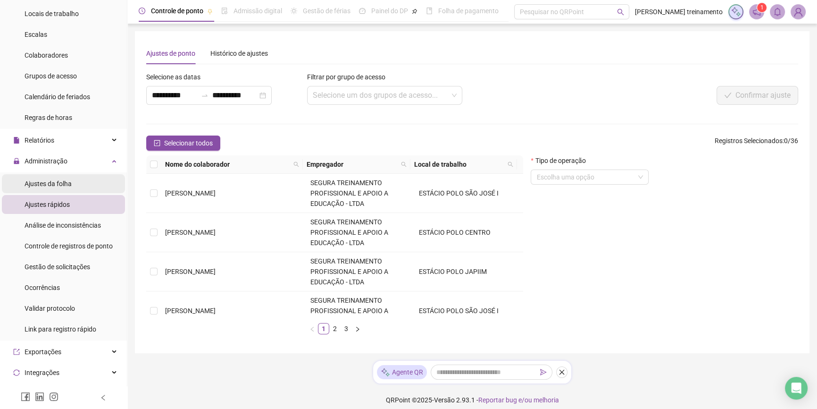 The width and height of the screenshot is (817, 409). What do you see at coordinates (390, 11) in the screenshot?
I see `span: Painel do DP` at bounding box center [390, 11].